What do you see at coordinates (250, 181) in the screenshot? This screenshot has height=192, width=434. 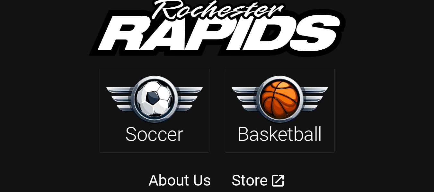 I see `h3: Store` at bounding box center [250, 181].